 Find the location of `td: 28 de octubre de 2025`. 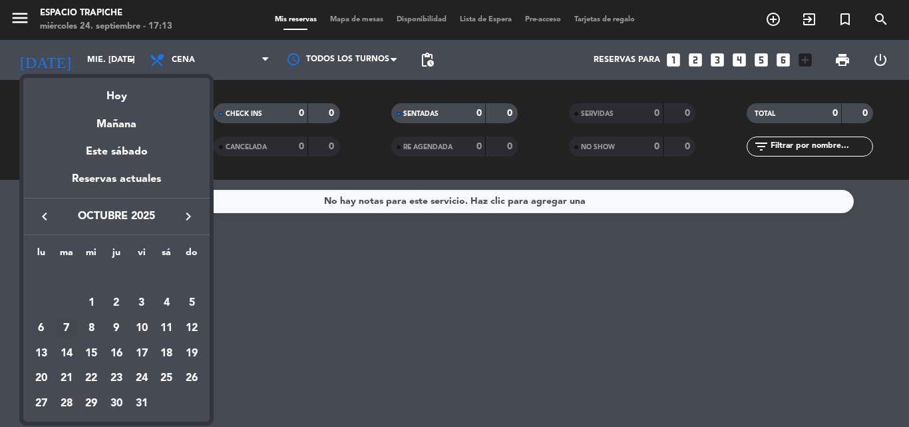

td: 28 de octubre de 2025 is located at coordinates (67, 403).